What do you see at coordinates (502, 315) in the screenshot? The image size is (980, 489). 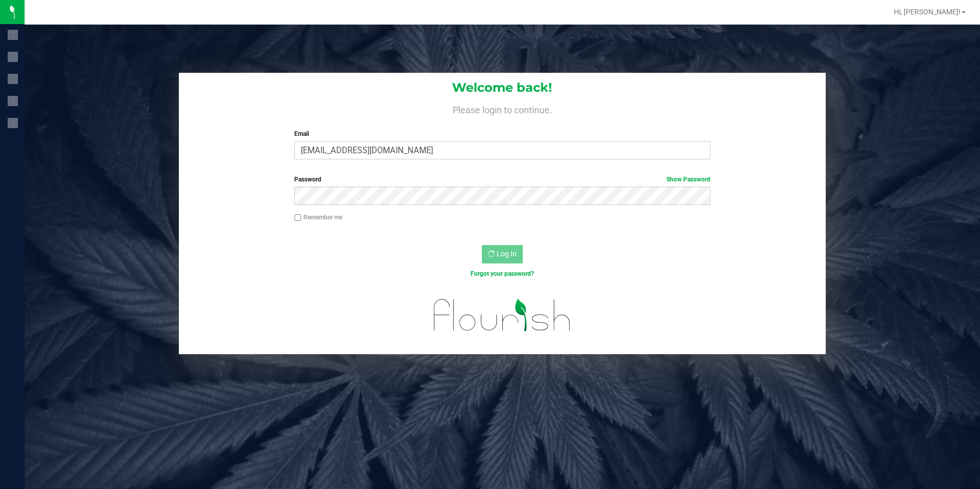 I see `img: flourish_logo.svg` at bounding box center [502, 315].